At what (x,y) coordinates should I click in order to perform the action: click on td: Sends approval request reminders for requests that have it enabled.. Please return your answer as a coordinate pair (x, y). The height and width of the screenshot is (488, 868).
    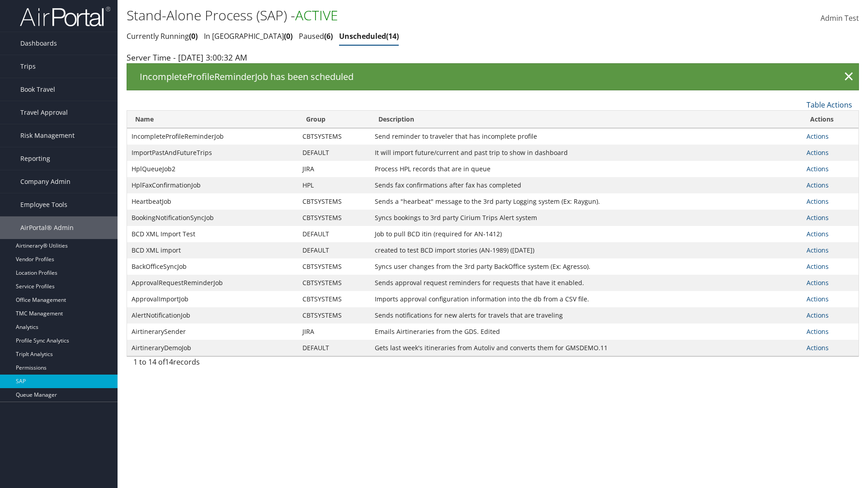
    Looking at the image, I should click on (586, 283).